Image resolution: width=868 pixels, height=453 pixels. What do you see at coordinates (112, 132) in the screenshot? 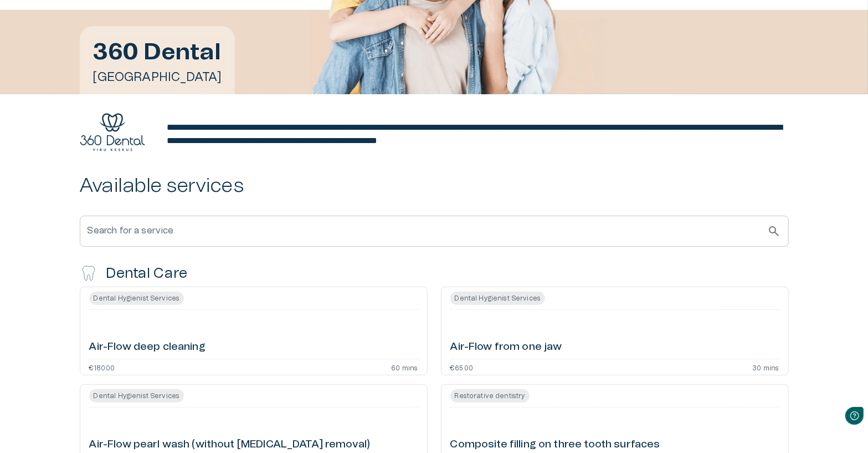
I see `img: 360 Dental logo` at bounding box center [112, 132].